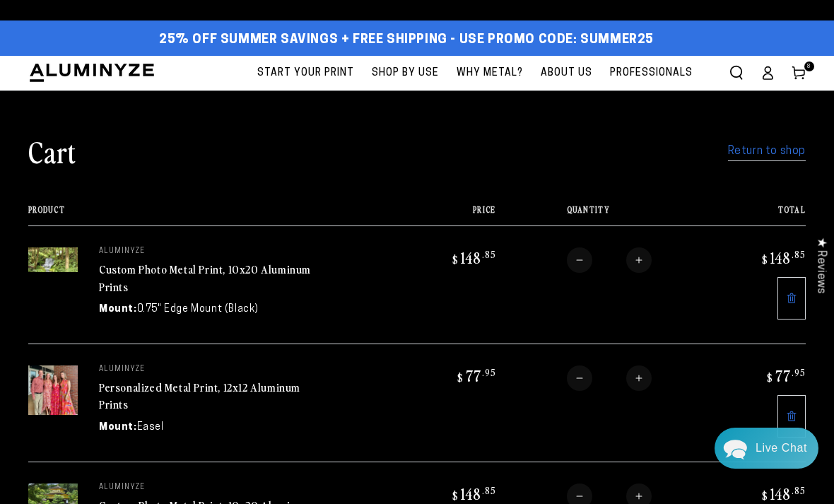 The image size is (834, 504). What do you see at coordinates (781, 448) in the screenshot?
I see `div: Contact Us Directly` at bounding box center [781, 448].